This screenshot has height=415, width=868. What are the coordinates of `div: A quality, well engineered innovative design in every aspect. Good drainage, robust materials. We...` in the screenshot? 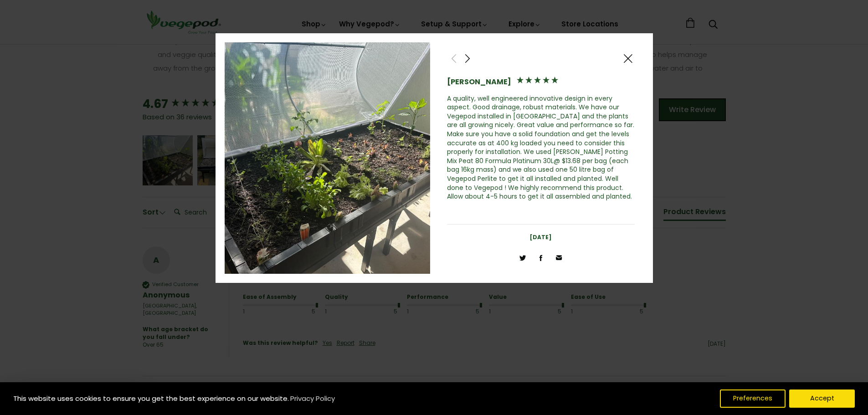 It's located at (541, 147).